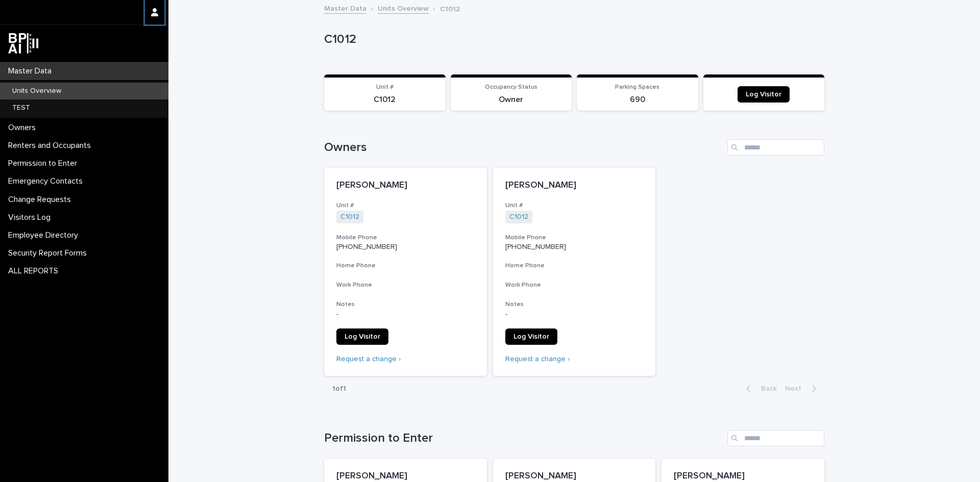  What do you see at coordinates (802, 389) in the screenshot?
I see `button: Next` at bounding box center [802, 389].